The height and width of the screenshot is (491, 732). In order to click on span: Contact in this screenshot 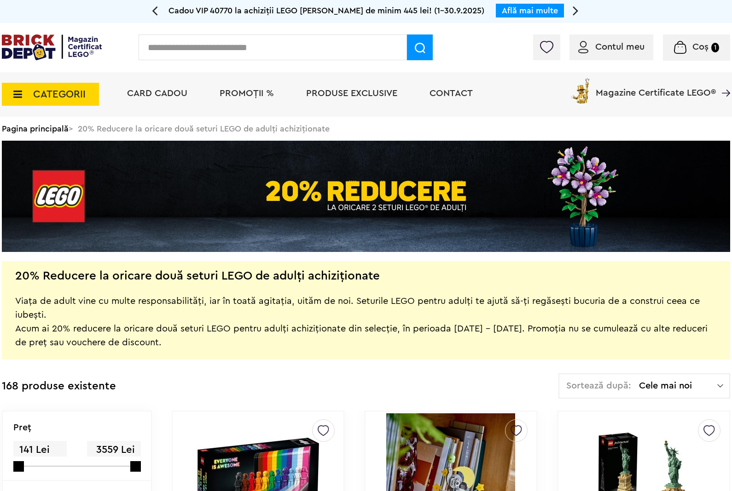, I will do `click(451, 93)`.